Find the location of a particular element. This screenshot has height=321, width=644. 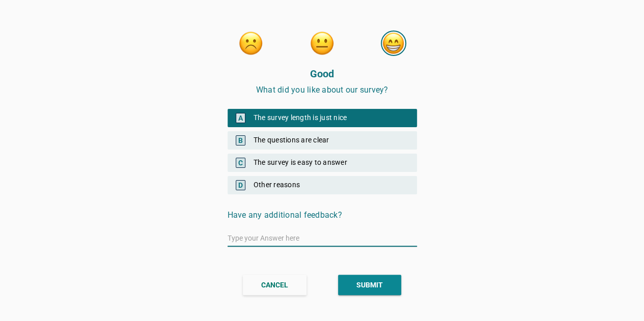

div: The survey is easy to answer is located at coordinates (322, 162).